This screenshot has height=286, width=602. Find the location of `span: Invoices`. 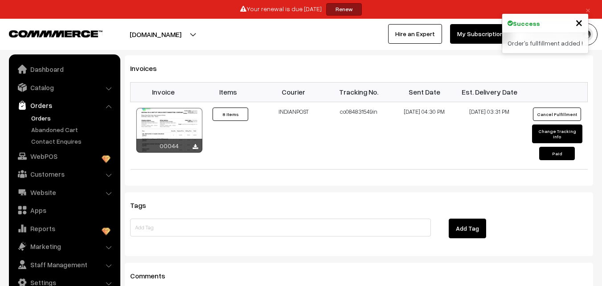

span: Invoices is located at coordinates (149, 68).